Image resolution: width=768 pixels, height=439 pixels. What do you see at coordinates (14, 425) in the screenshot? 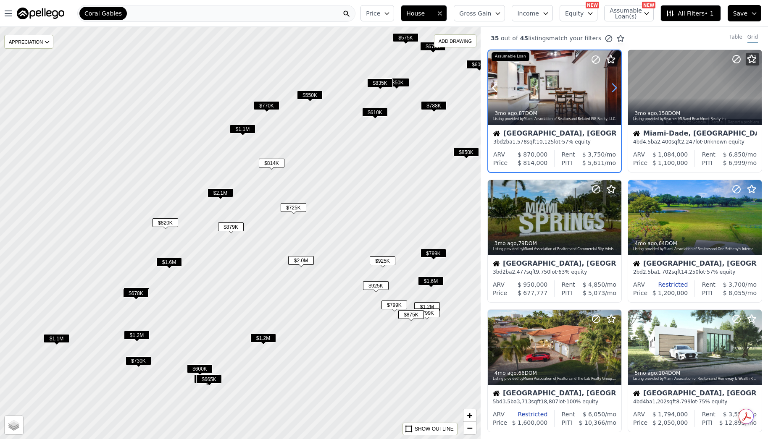
I see `a: Layers` at bounding box center [14, 425].